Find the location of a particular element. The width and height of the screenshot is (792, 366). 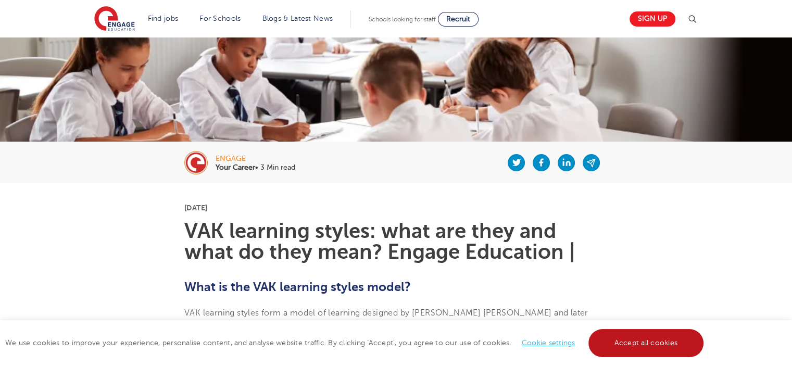

a: Recruit is located at coordinates (458, 19).